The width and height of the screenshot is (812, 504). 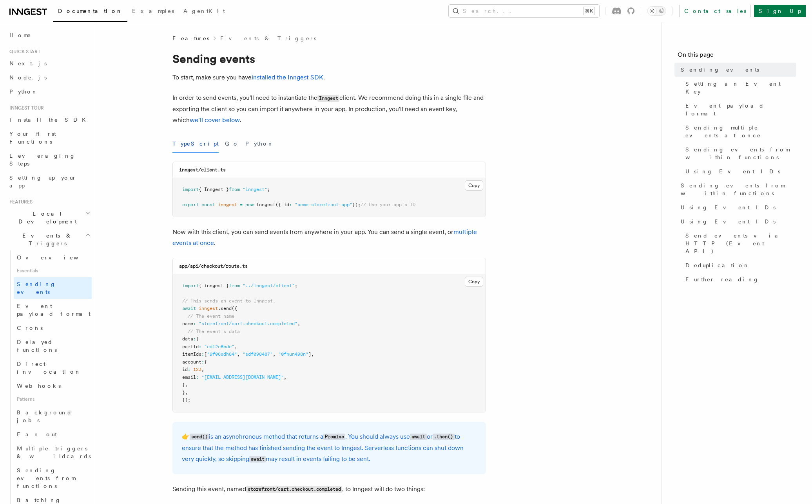 What do you see at coordinates (199, 438) in the screenshot?
I see `code: send()` at bounding box center [199, 438].